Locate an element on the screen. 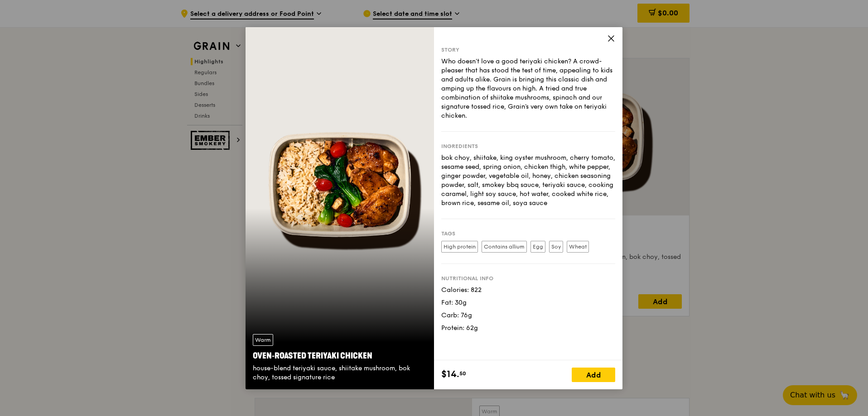  label: Wheat is located at coordinates (577, 247).